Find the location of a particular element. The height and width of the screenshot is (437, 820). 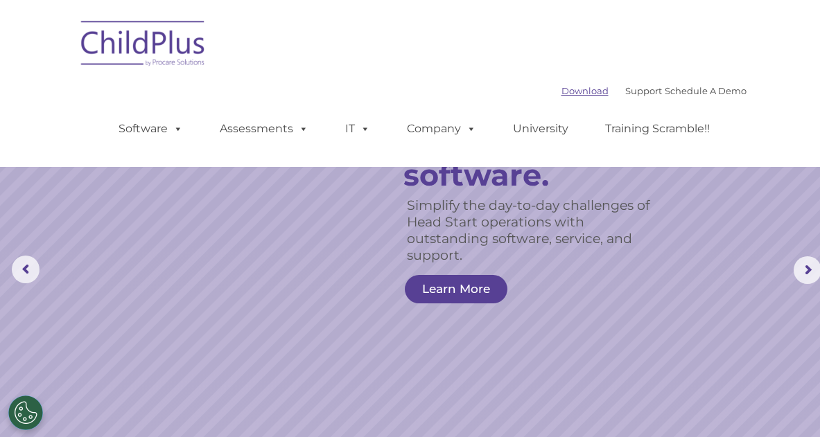

a: Learn More is located at coordinates (456, 289).